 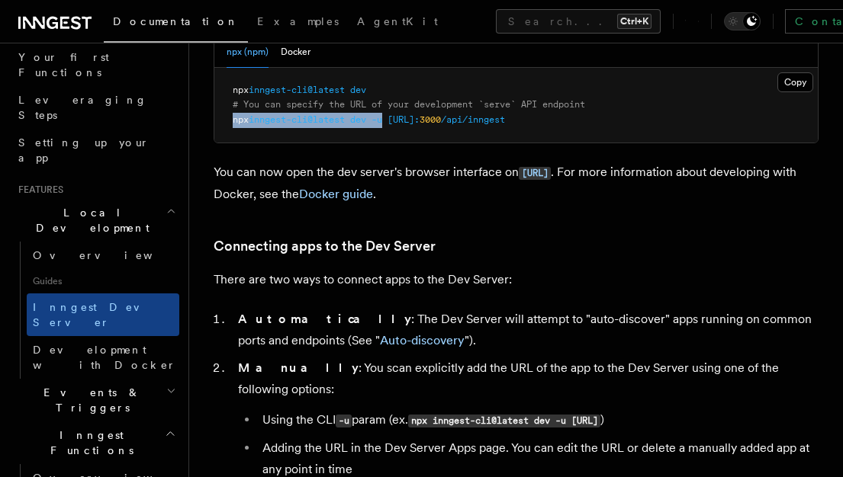 I want to click on a: Examples, so click(x=297, y=23).